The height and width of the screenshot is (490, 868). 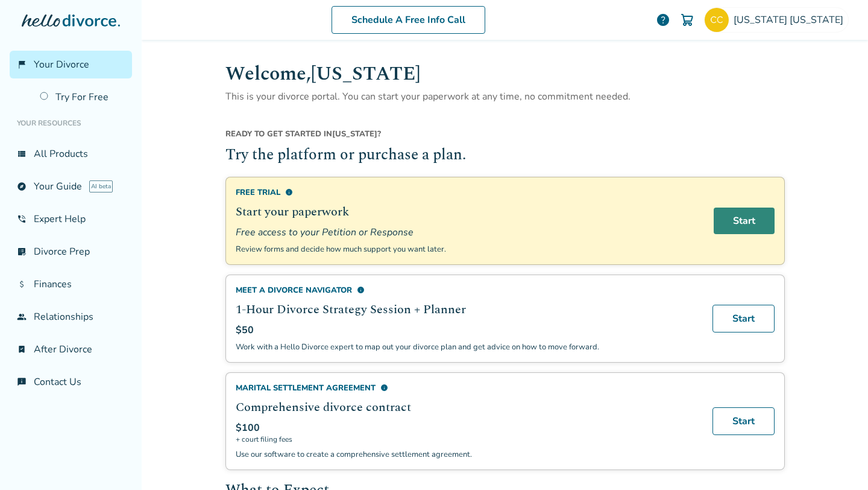 I want to click on div: Chat Widget, so click(x=838, y=461).